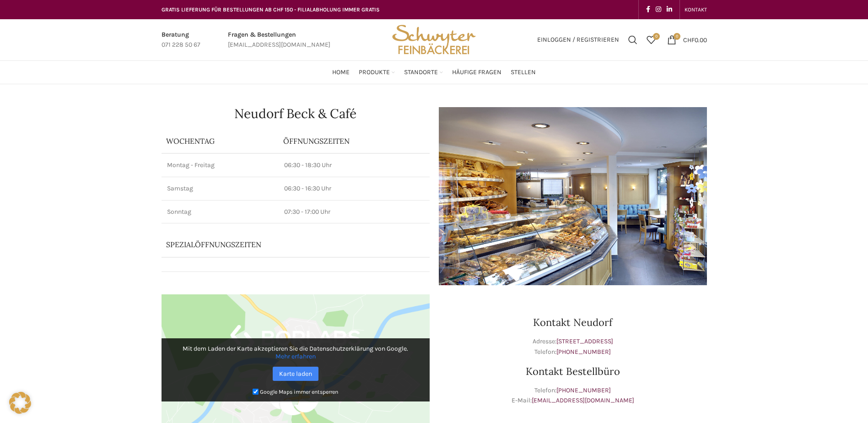  Describe the element at coordinates (354, 212) in the screenshot. I see `p: 07:30 - 17:00 Uhr` at that location.